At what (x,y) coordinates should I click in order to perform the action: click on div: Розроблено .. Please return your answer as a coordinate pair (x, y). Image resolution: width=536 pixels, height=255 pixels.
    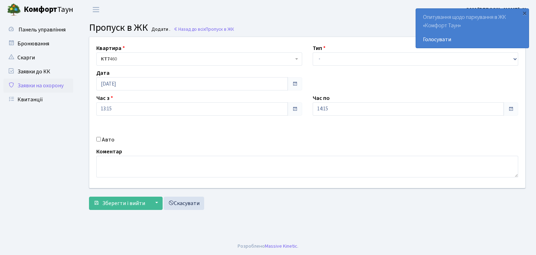
    Looking at the image, I should click on (268, 246).